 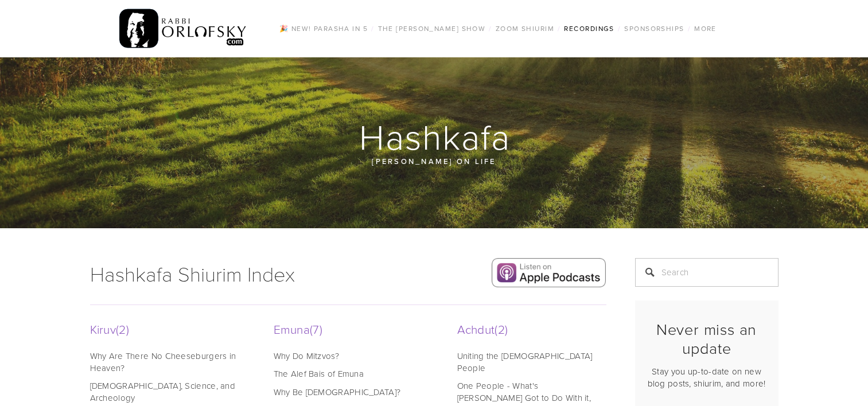 I want to click on input: Search, so click(x=707, y=272).